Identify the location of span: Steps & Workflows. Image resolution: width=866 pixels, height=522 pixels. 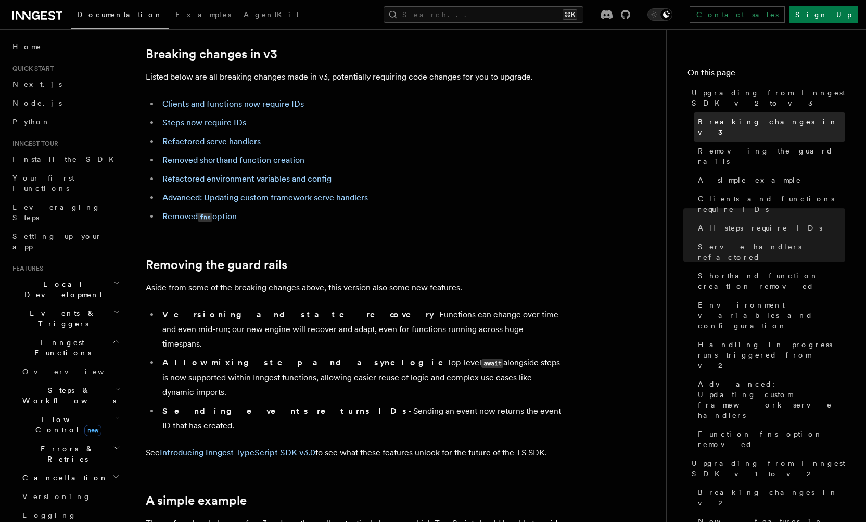
(67, 395).